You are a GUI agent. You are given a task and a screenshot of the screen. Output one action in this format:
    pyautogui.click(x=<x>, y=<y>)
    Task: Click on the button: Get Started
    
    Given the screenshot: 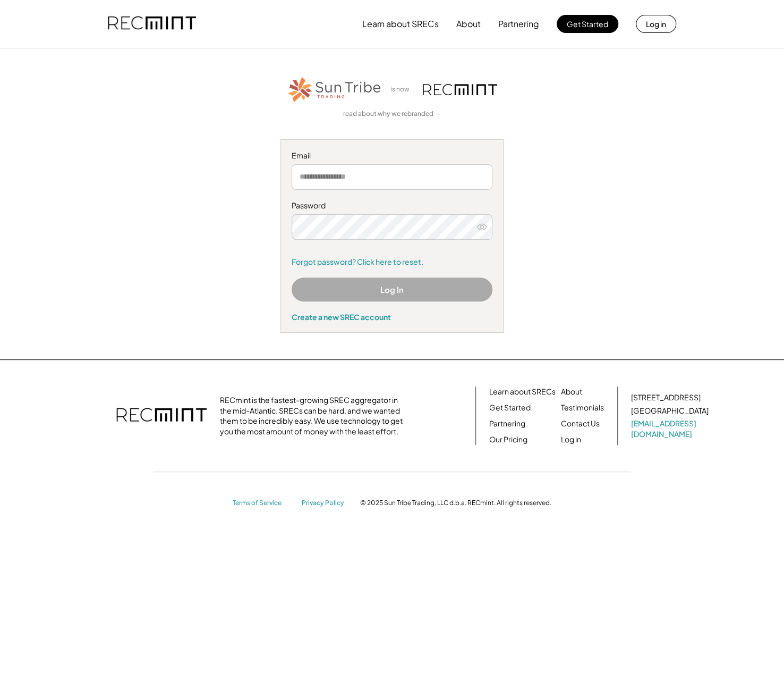 What is the action you would take?
    pyautogui.click(x=588, y=24)
    